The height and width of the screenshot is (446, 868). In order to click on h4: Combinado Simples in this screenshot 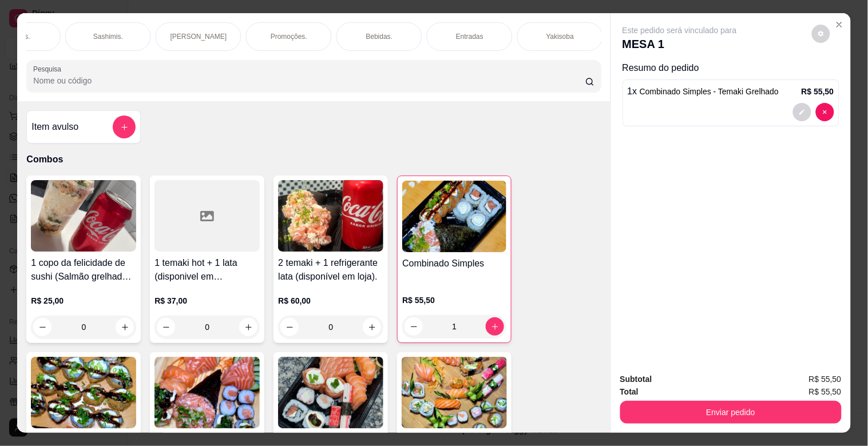, I will do `click(454, 264)`.